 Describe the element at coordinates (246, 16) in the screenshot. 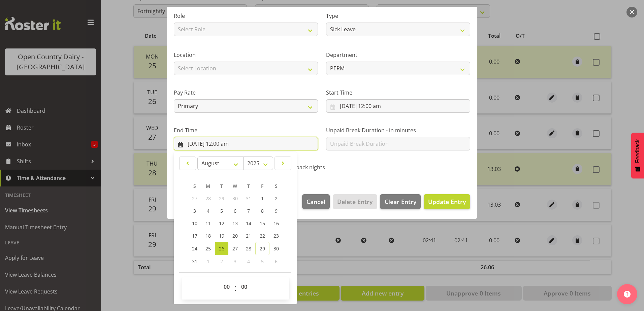

I see `label: Role` at that location.